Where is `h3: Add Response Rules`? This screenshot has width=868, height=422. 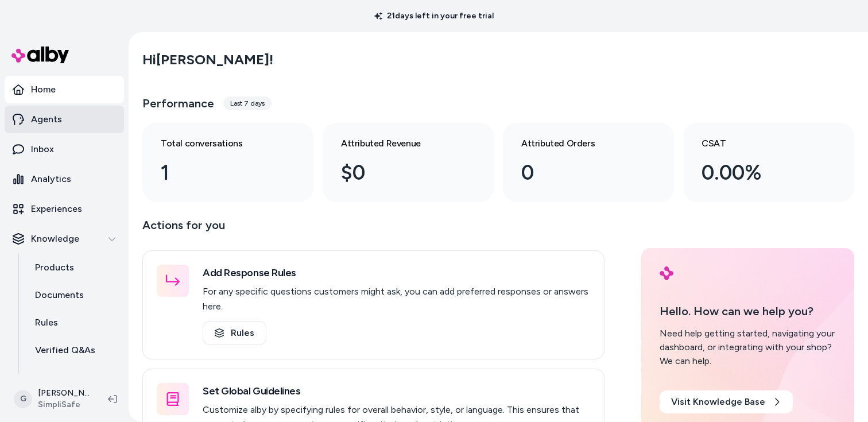 h3: Add Response Rules is located at coordinates (396, 273).